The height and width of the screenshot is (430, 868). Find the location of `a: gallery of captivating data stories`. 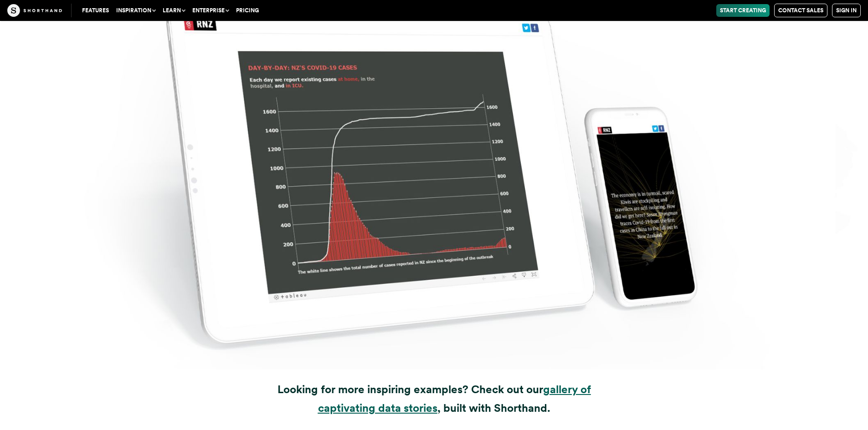

a: gallery of captivating data stories is located at coordinates (454, 399).